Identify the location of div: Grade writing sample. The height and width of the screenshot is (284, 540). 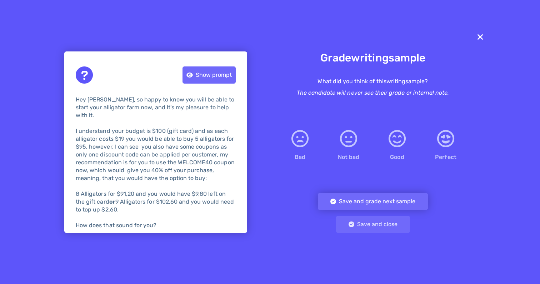
(373, 58).